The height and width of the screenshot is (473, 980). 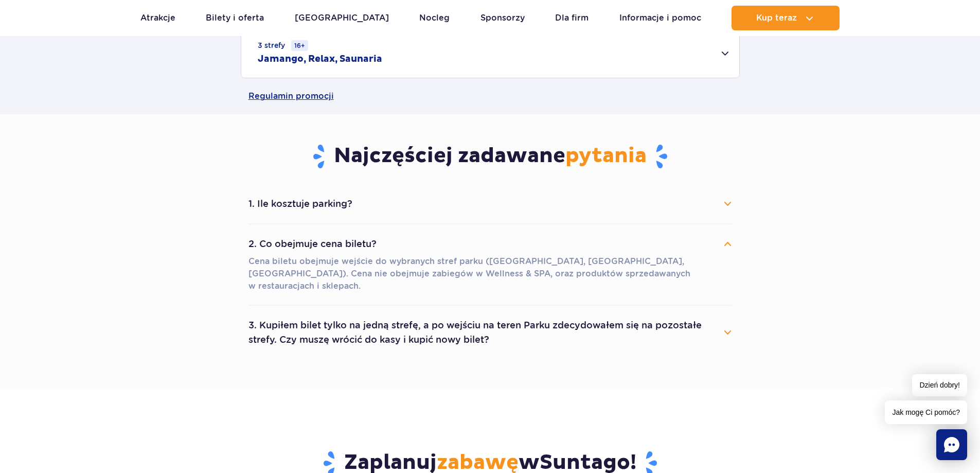 What do you see at coordinates (435, 18) in the screenshot?
I see `a: Nocleg` at bounding box center [435, 18].